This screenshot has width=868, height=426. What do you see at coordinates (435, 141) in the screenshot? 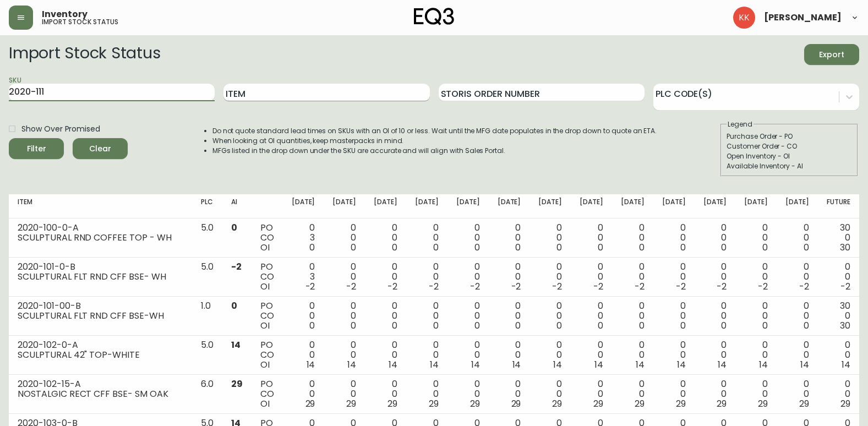
I see `li: When looking at OI quantities, keep masterpacks in mind.` at bounding box center [435, 141].